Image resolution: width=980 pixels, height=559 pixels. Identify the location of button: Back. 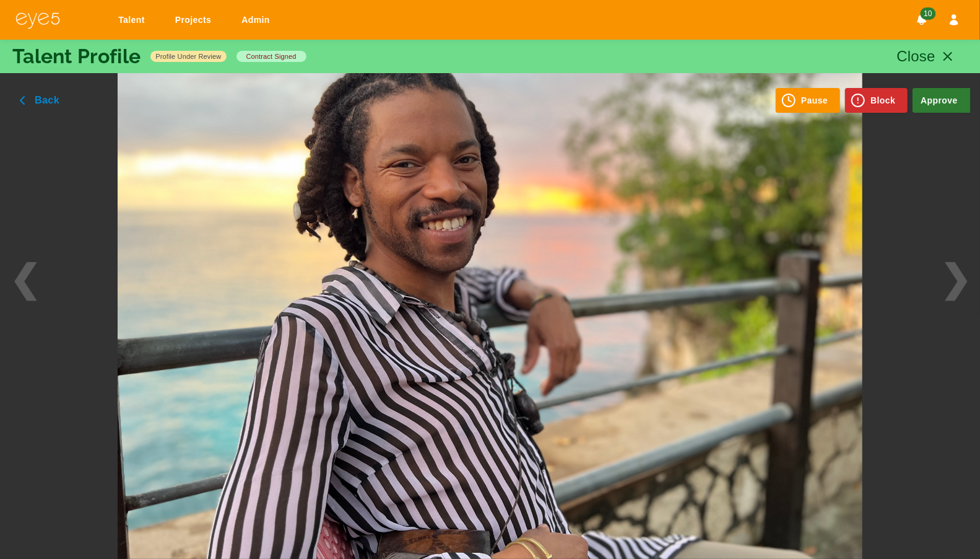
(41, 100).